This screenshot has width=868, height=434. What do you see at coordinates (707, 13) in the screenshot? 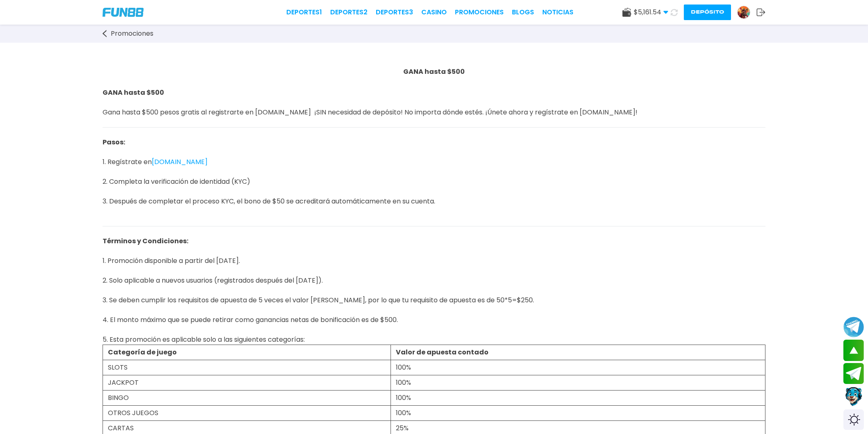
I see `button: Depósito` at bounding box center [707, 13].